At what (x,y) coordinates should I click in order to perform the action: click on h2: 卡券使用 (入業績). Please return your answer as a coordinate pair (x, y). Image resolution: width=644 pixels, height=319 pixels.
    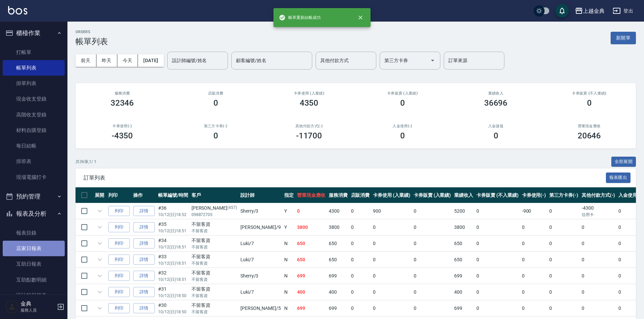
    Looking at the image, I should click on (309, 93).